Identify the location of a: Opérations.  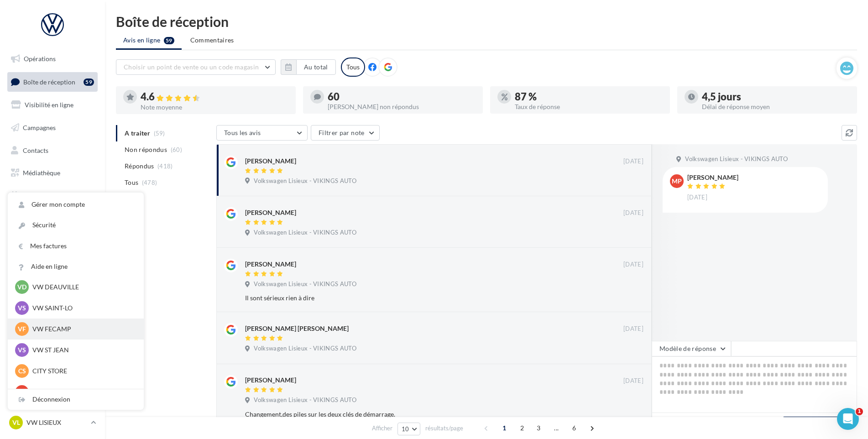
(53, 59).